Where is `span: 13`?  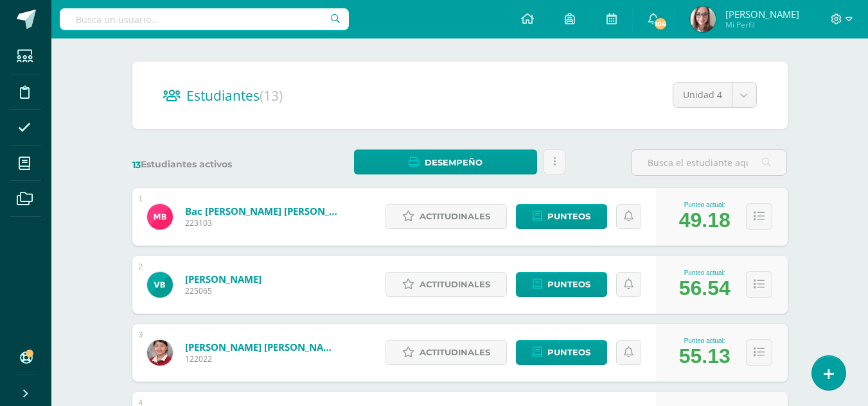
span: 13 is located at coordinates (136, 165).